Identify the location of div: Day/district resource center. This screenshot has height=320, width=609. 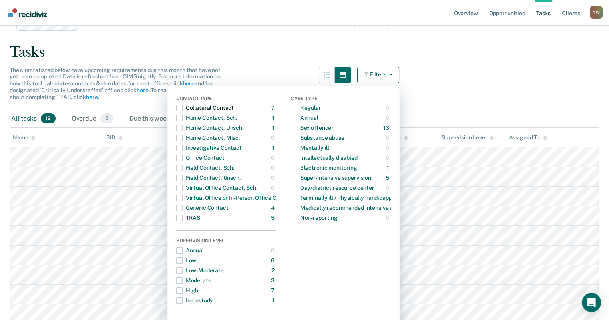
(332, 188).